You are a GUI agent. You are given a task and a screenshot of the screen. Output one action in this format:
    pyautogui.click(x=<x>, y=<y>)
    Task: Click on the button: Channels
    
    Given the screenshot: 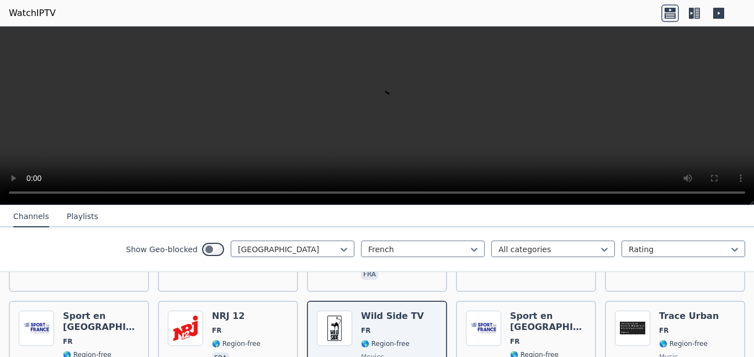 What is the action you would take?
    pyautogui.click(x=31, y=217)
    